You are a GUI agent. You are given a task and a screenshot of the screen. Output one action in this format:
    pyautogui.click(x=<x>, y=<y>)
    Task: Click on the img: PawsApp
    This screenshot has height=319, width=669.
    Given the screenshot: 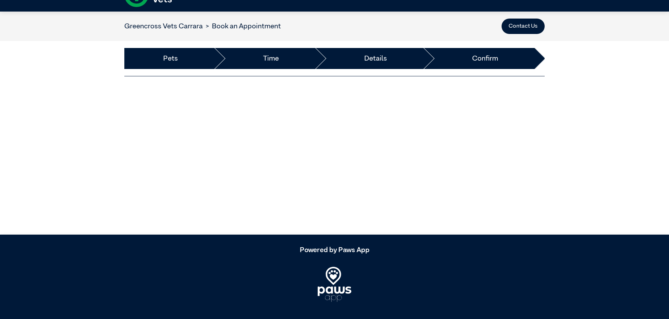 What is the action you would take?
    pyautogui.click(x=335, y=285)
    